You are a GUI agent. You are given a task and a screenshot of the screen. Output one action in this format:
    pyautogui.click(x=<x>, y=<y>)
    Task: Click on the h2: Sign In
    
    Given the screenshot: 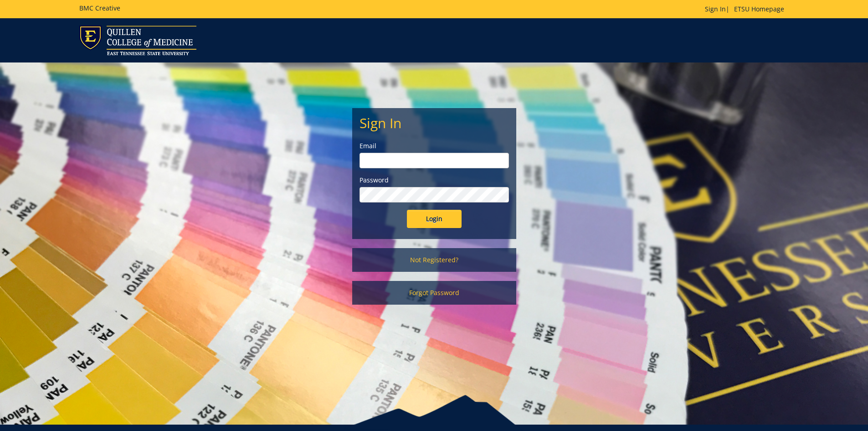 What is the action you would take?
    pyautogui.click(x=434, y=123)
    